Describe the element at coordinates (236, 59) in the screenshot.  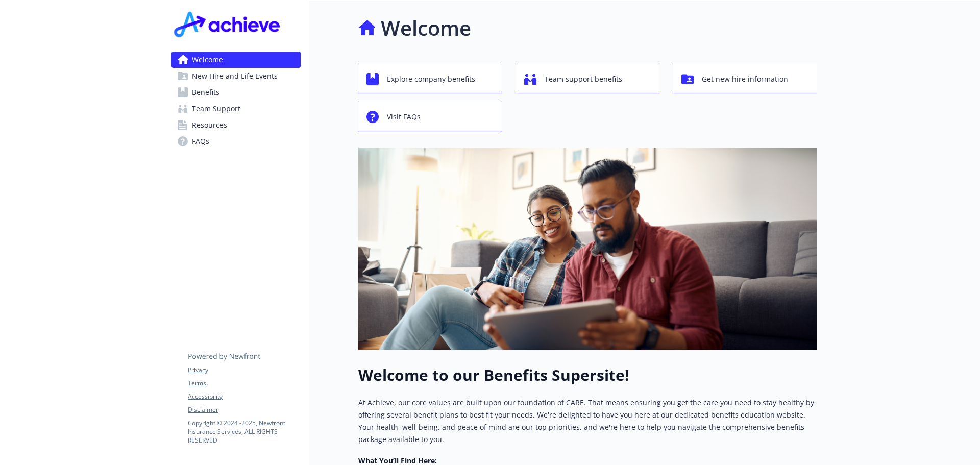
I see `a: Welcome` at that location.